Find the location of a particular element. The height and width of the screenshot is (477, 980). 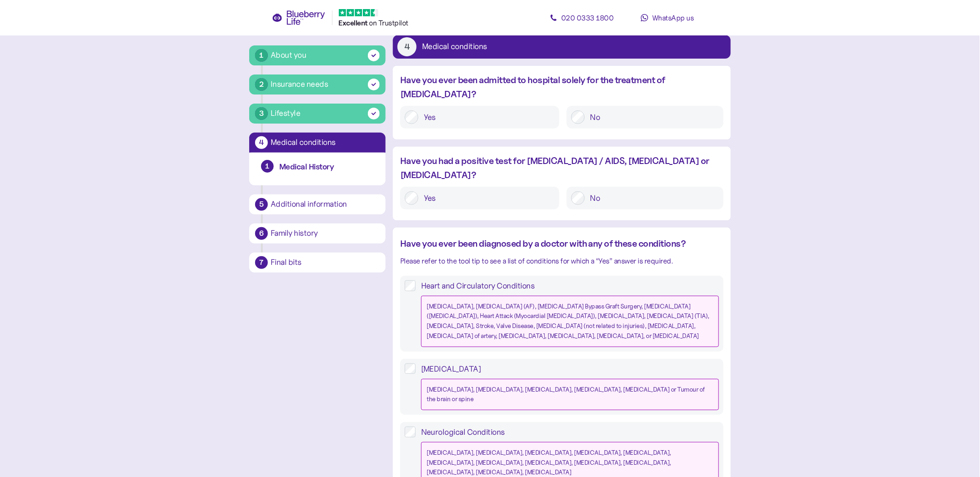

button: 3Lifestyle is located at coordinates (317, 114).